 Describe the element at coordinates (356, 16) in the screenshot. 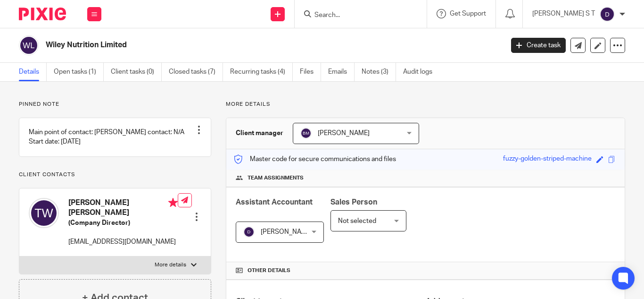

I see `input: Search` at that location.